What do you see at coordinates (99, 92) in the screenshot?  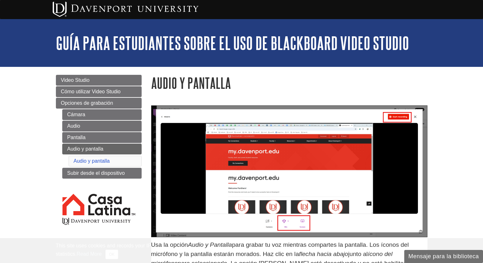 I see `a: Cómo utilizar Video Studio` at bounding box center [99, 92].